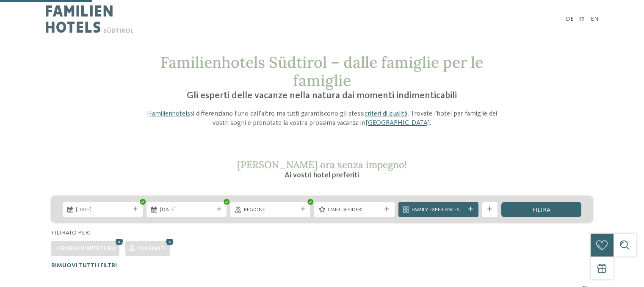 This screenshot has height=287, width=644. What do you see at coordinates (86, 249) in the screenshot?
I see `span: Orario d'apertura` at bounding box center [86, 249].